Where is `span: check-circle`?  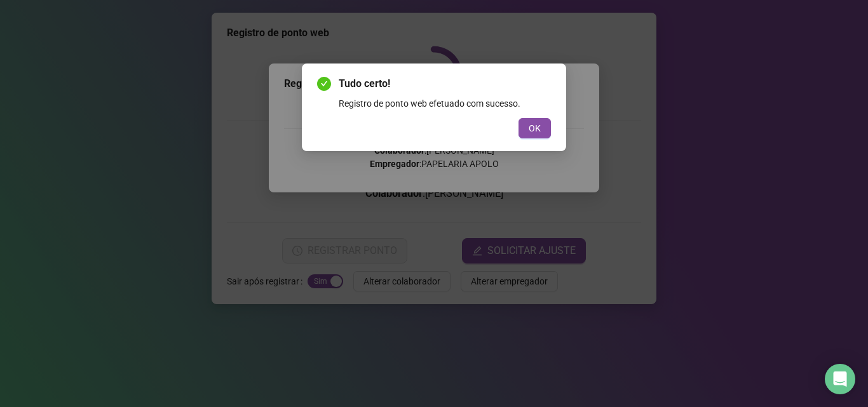
span: check-circle is located at coordinates (324, 84).